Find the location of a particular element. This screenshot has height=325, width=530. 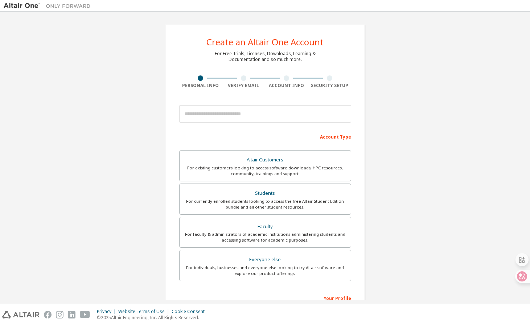

img: linkedin.svg is located at coordinates (71, 315).